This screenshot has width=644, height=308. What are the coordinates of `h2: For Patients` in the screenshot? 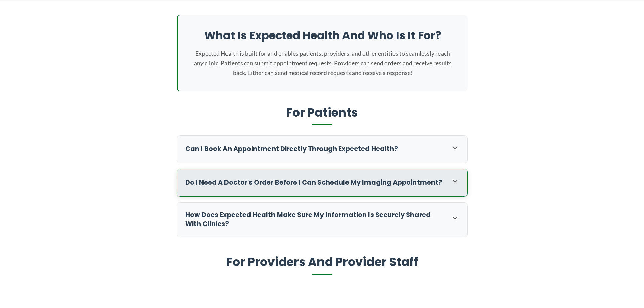 It's located at (322, 115).